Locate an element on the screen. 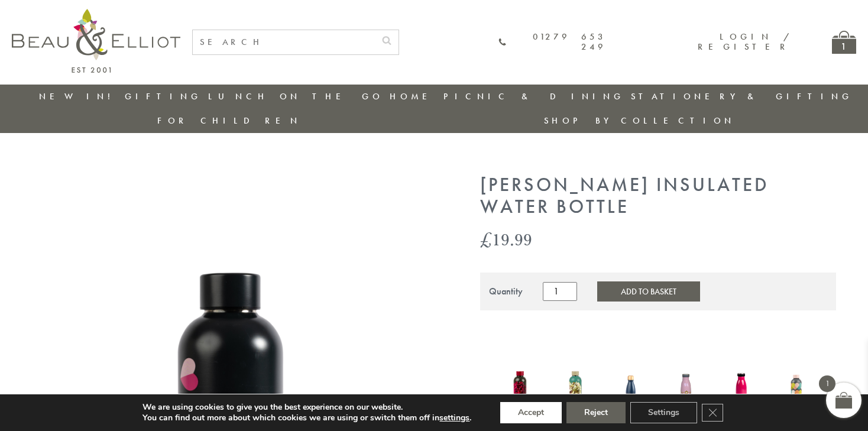 Image resolution: width=868 pixels, height=431 pixels. div: 1 is located at coordinates (844, 42).